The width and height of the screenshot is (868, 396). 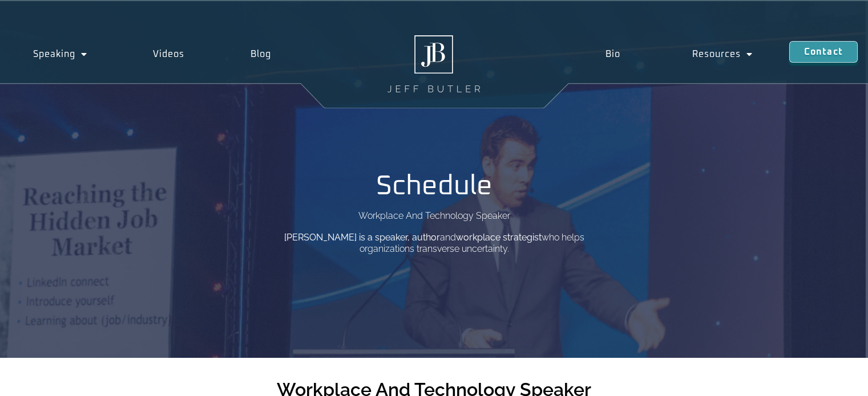 I want to click on b: workplace strategist, so click(x=499, y=237).